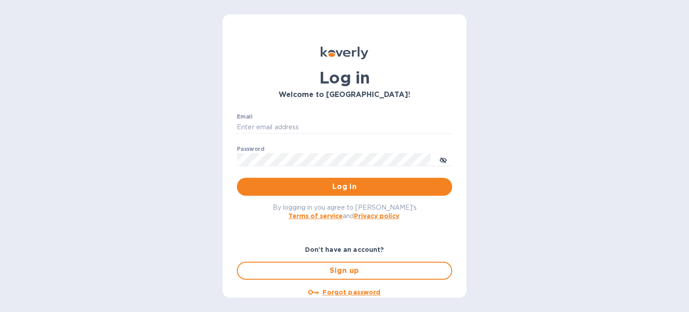  I want to click on label: Email, so click(244, 117).